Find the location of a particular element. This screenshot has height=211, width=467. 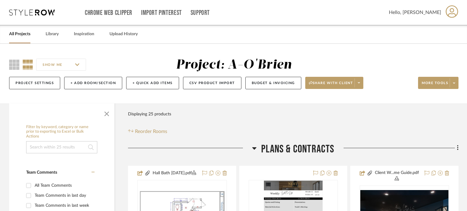

button: CSV Product Import is located at coordinates (212, 83).